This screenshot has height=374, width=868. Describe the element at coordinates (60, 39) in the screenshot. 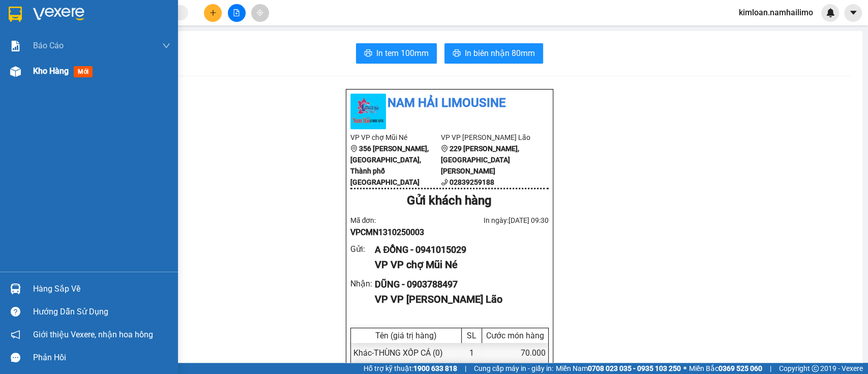

I see `div: TUYỀN` at that location.